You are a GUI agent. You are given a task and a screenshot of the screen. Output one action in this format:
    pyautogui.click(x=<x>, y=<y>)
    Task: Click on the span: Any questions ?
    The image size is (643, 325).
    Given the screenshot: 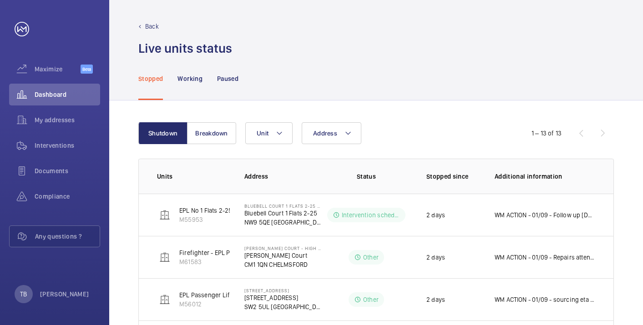 What is the action you would take?
    pyautogui.click(x=67, y=237)
    